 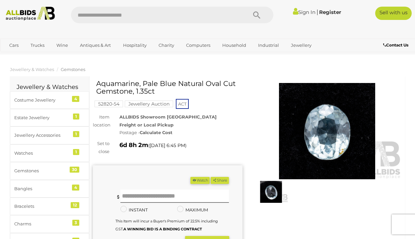 What do you see at coordinates (101, 121) in the screenshot?
I see `div: Item location` at bounding box center [101, 121].